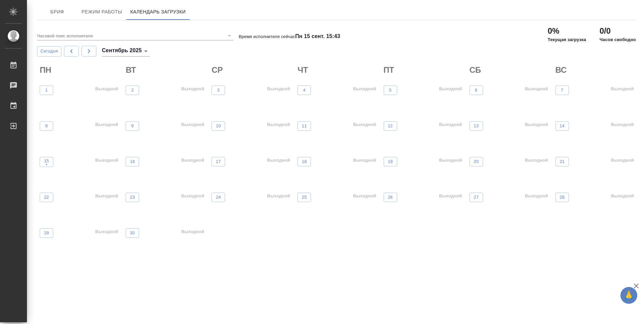 Image resolution: width=644 pixels, height=324 pixels. What do you see at coordinates (304, 162) in the screenshot?
I see `button: 18` at bounding box center [304, 162].